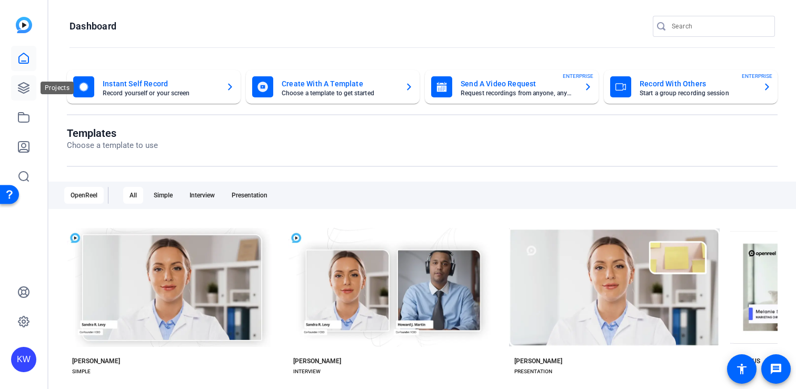 This screenshot has height=389, width=796. What do you see at coordinates (742, 369) in the screenshot?
I see `mat-icon: accessibility` at bounding box center [742, 369].